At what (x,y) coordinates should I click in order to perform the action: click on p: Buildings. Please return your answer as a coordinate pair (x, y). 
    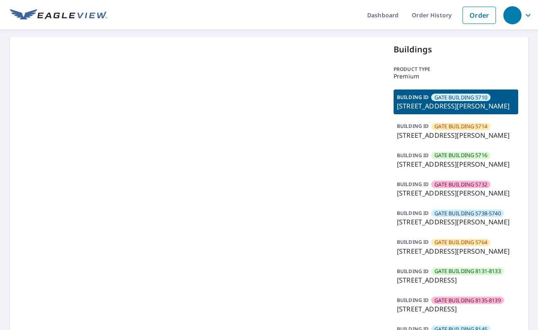
    Looking at the image, I should click on (456, 50).